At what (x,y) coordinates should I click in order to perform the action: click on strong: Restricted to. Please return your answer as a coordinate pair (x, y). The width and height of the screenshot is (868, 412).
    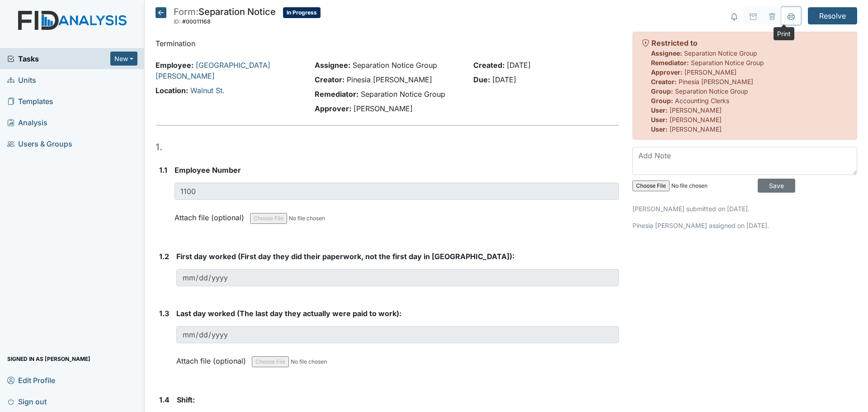
    Looking at the image, I should click on (675, 43).